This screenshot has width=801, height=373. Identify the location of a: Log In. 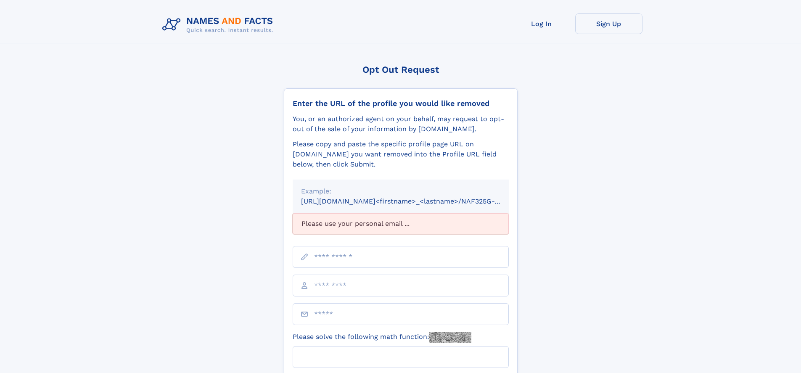
(541, 24).